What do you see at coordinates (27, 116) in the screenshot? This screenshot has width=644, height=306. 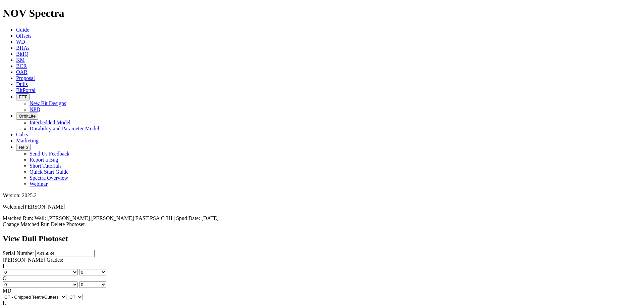 I see `span: OrbitLite` at bounding box center [27, 116].